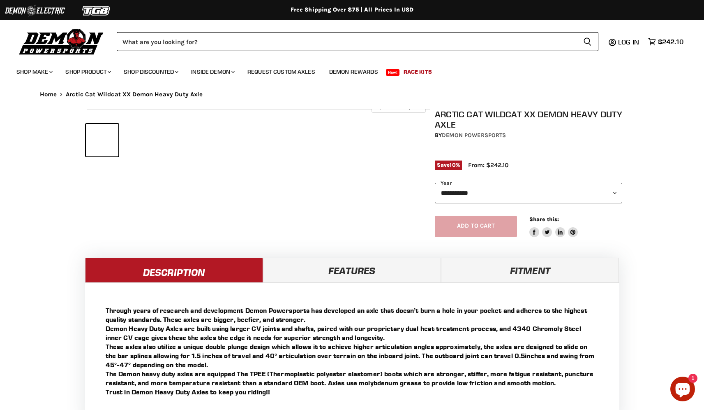 The width and height of the screenshot is (704, 410). Describe the element at coordinates (102, 140) in the screenshot. I see `button: IMAGE thumbnail` at that location.